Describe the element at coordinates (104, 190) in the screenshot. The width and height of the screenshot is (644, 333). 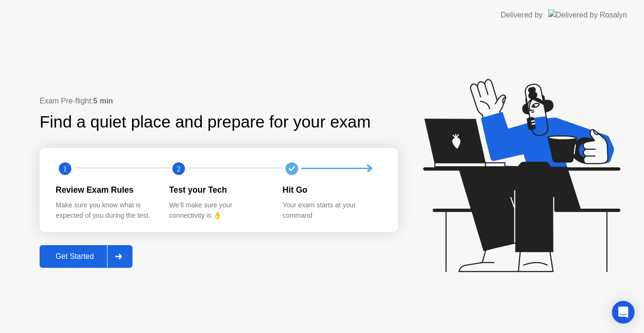
I see `div: Review Exam Rules` at that location.